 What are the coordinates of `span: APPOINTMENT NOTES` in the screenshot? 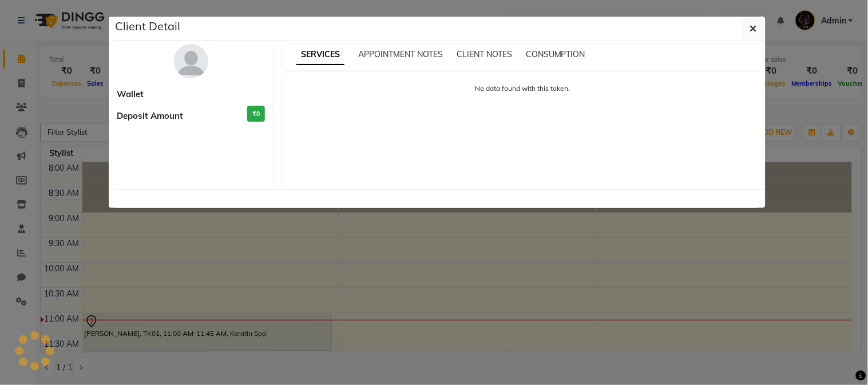 It's located at (401, 54).